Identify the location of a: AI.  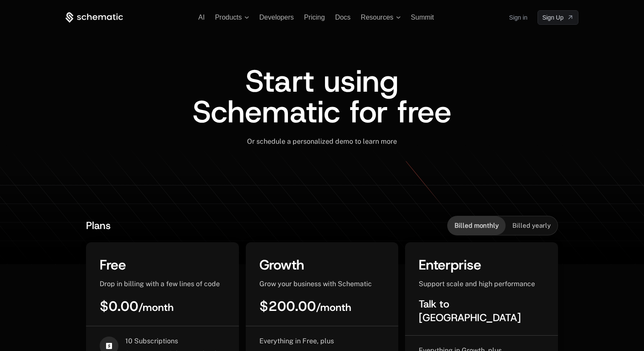
(201, 17).